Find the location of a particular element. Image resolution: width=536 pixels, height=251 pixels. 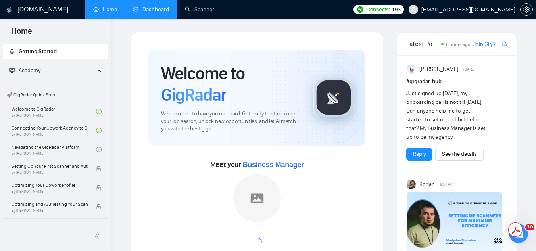

a: export is located at coordinates (504, 44).